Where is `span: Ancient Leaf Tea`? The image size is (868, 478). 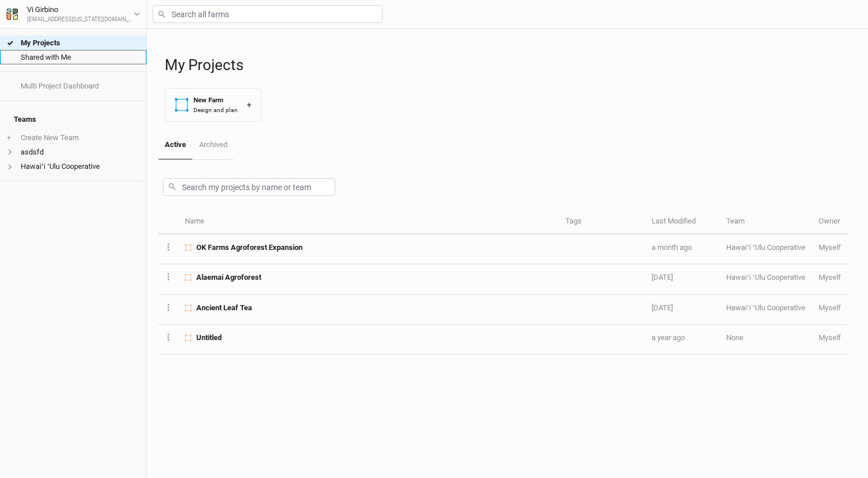
span: Ancient Leaf Tea is located at coordinates (224, 308).